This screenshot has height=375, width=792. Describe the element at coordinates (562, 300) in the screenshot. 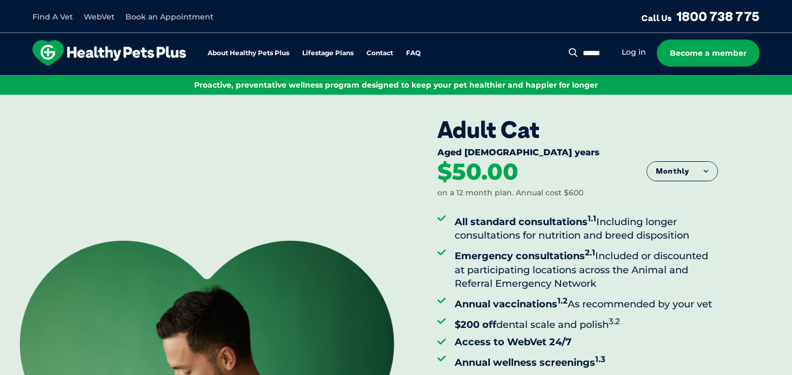

I see `sup: 1.2` at that location.